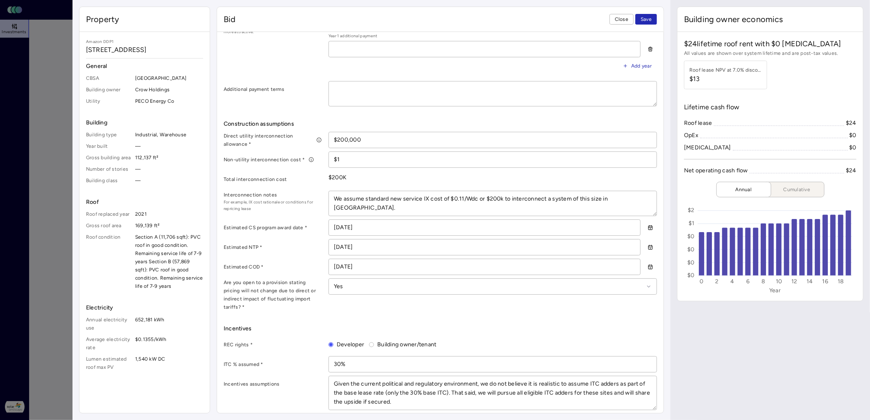  I want to click on span: Close, so click(621, 19).